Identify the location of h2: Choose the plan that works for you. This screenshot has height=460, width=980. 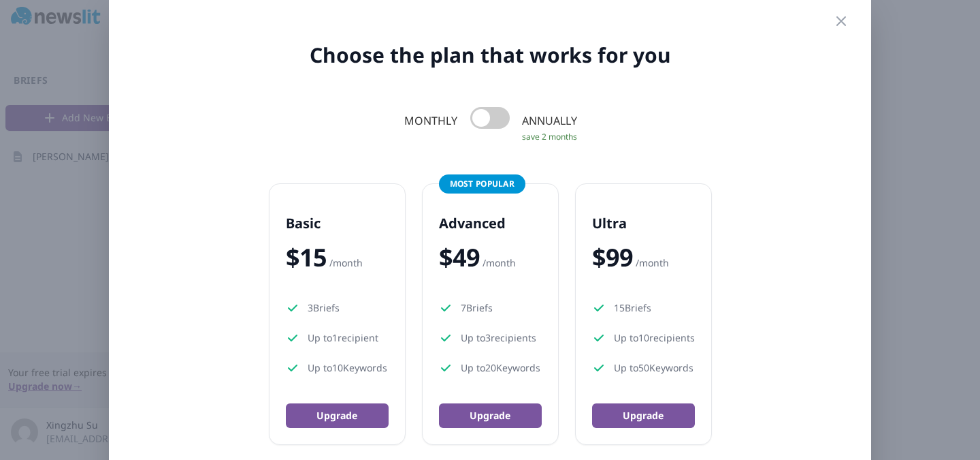
(490, 55).